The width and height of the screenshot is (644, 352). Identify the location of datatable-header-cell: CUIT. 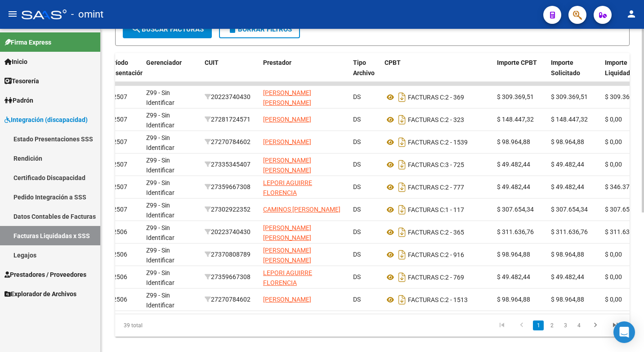
(230, 73).